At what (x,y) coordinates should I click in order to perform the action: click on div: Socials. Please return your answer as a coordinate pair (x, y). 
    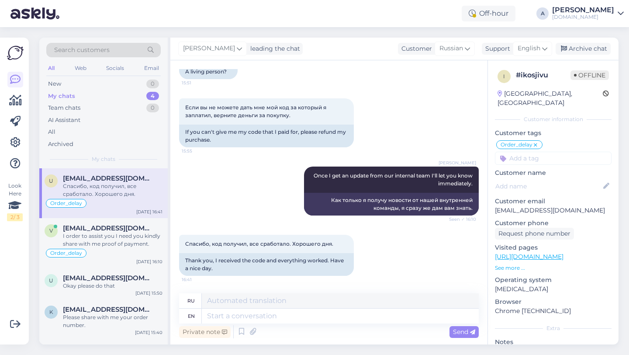
    Looking at the image, I should click on (115, 68).